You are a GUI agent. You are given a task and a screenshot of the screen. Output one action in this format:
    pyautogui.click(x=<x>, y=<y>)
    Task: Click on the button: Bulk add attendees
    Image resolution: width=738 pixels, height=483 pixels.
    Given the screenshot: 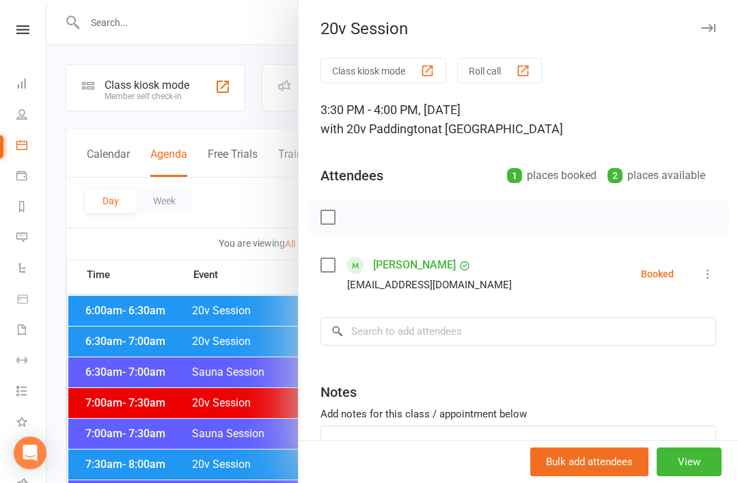 What is the action you would take?
    pyautogui.click(x=589, y=462)
    